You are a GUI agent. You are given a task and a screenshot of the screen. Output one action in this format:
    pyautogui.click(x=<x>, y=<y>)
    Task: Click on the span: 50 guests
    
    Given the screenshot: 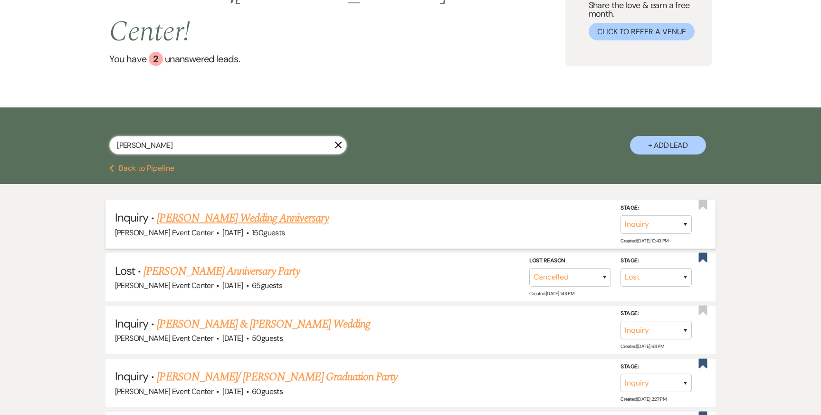 What is the action you would take?
    pyautogui.click(x=267, y=338)
    